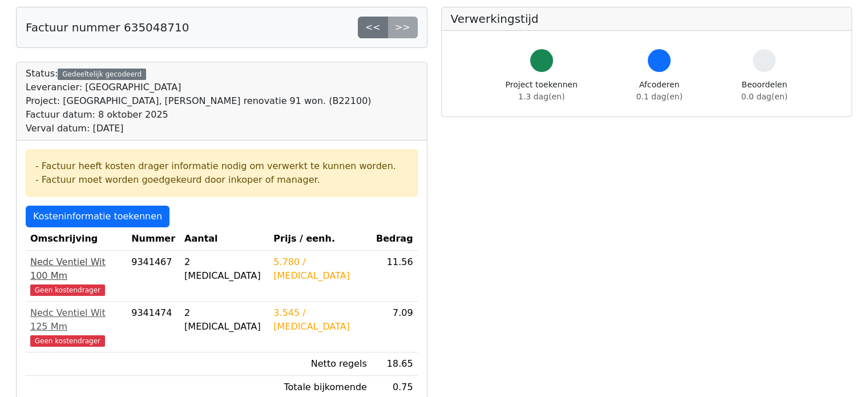  What do you see at coordinates (76, 319) in the screenshot?
I see `div: Nedc Ventiel Wit 125 Mm` at bounding box center [76, 319].